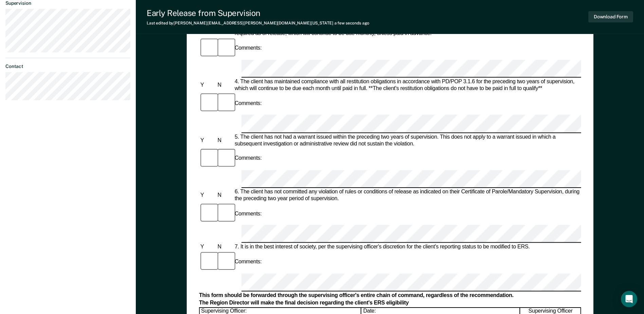 Image resolution: width=644 pixels, height=314 pixels. What do you see at coordinates (407, 140) in the screenshot?
I see `div: 5. The client has not had a warrant issued within the preceding two years of supervision. This do...` at bounding box center [407, 140].